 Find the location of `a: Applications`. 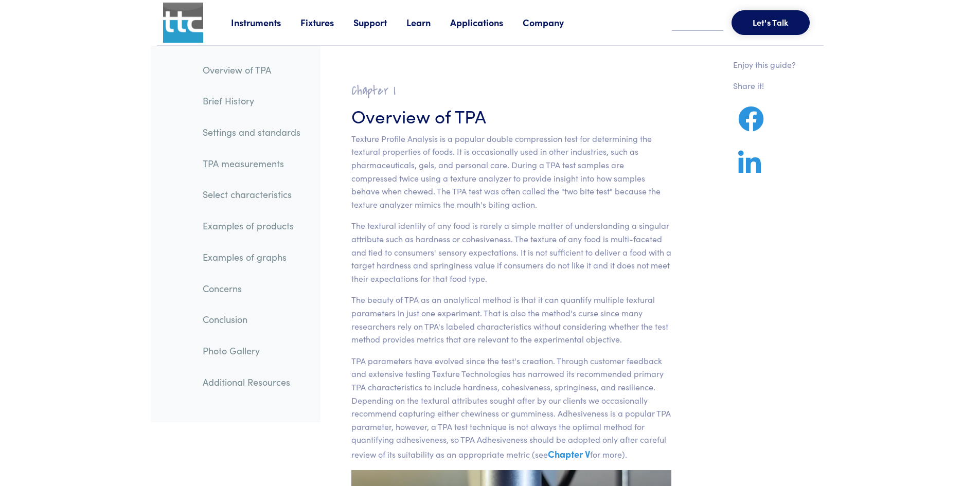

a: Applications is located at coordinates (486, 22).